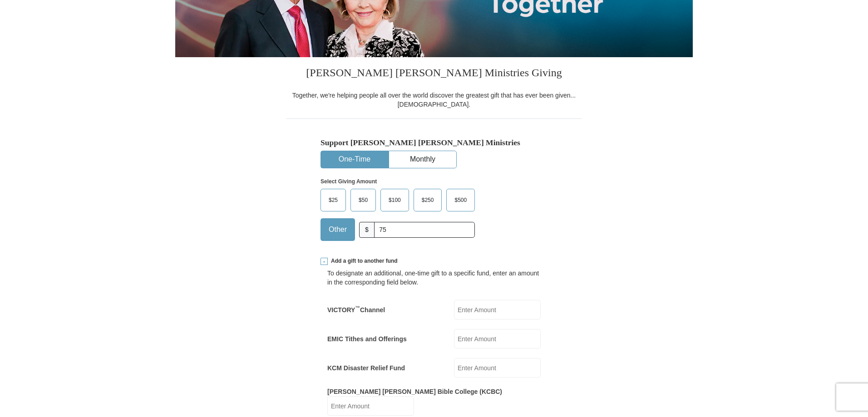 This screenshot has width=868, height=417. Describe the element at coordinates (424, 230) in the screenshot. I see `input: Other Amount` at that location.